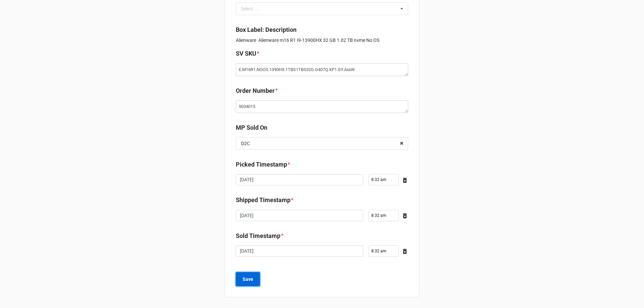 The width and height of the screenshot is (644, 308). Describe the element at coordinates (263, 200) in the screenshot. I see `label: Shipped Timestamp` at that location.